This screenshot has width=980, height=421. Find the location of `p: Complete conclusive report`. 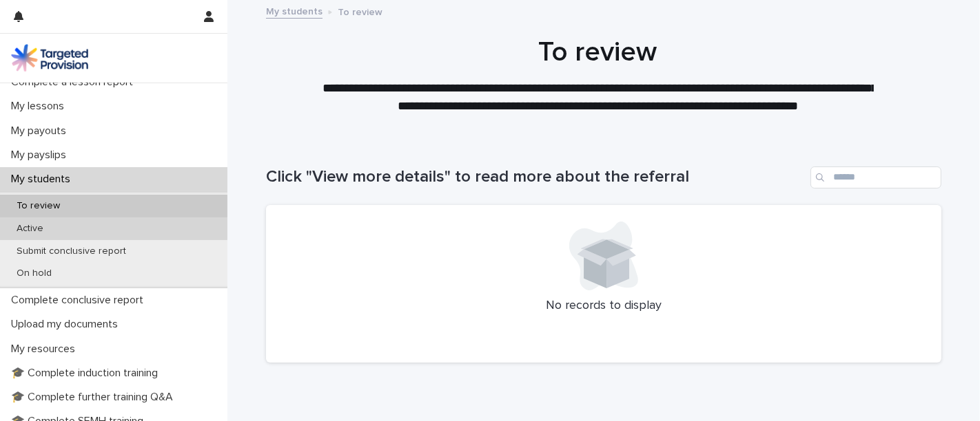

p: Complete conclusive report is located at coordinates (80, 300).